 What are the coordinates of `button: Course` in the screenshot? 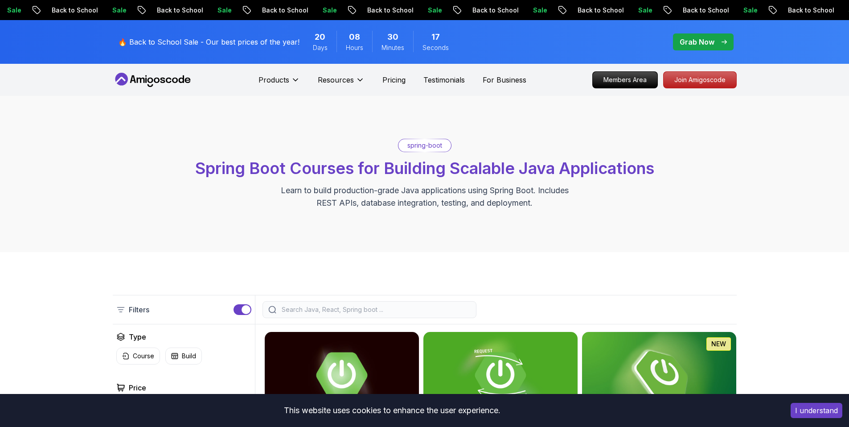 It's located at (138, 356).